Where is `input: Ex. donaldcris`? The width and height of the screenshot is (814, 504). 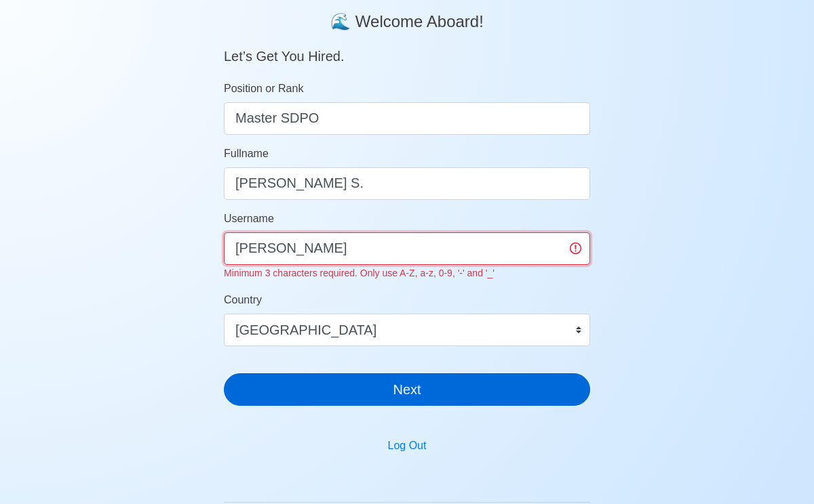
input: Ex. donaldcris is located at coordinates (407, 249).